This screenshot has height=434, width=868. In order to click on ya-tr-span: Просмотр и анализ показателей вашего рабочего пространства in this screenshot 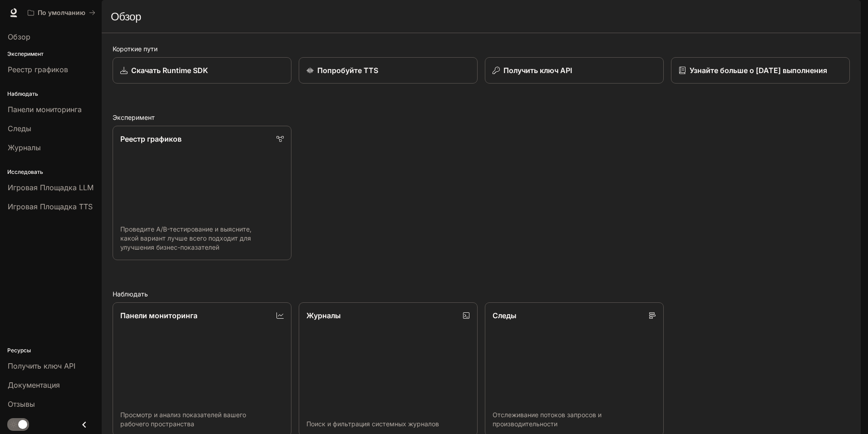, I will do `click(183, 419)`.